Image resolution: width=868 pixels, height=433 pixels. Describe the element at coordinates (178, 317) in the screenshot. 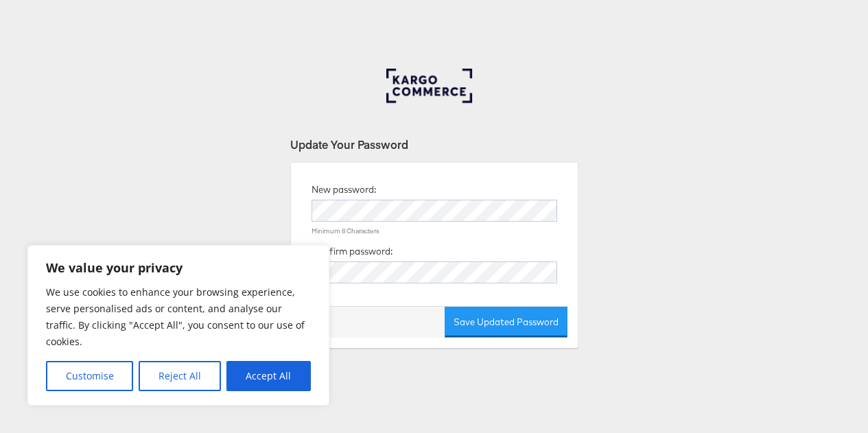

I see `p: We use cookies to enhance your browsing experience, serve personalised ads or content, and analys...` at that location.